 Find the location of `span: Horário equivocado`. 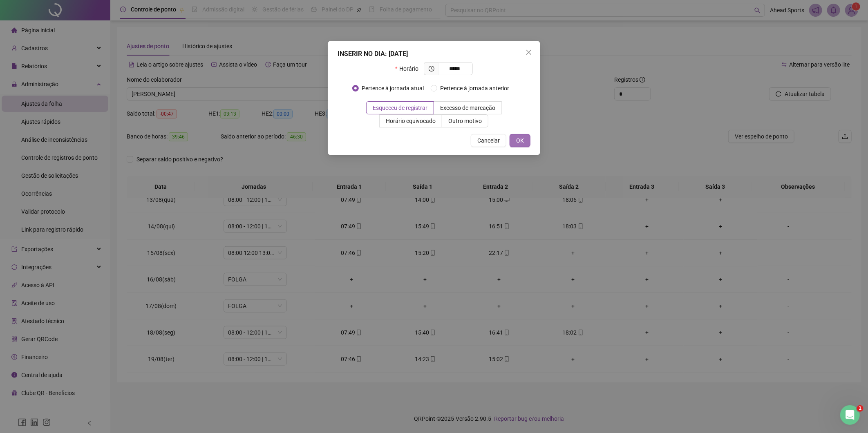

span: Horário equivocado is located at coordinates (410, 121).